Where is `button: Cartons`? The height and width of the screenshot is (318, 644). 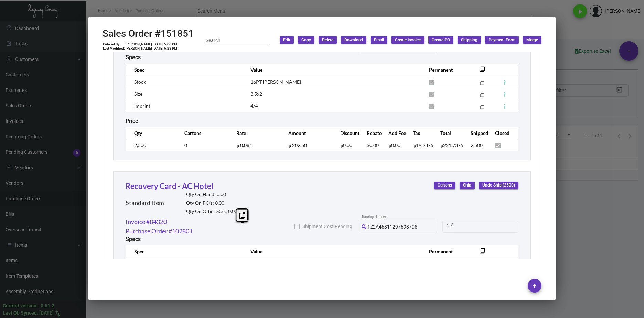 button: Cartons is located at coordinates (445, 186).